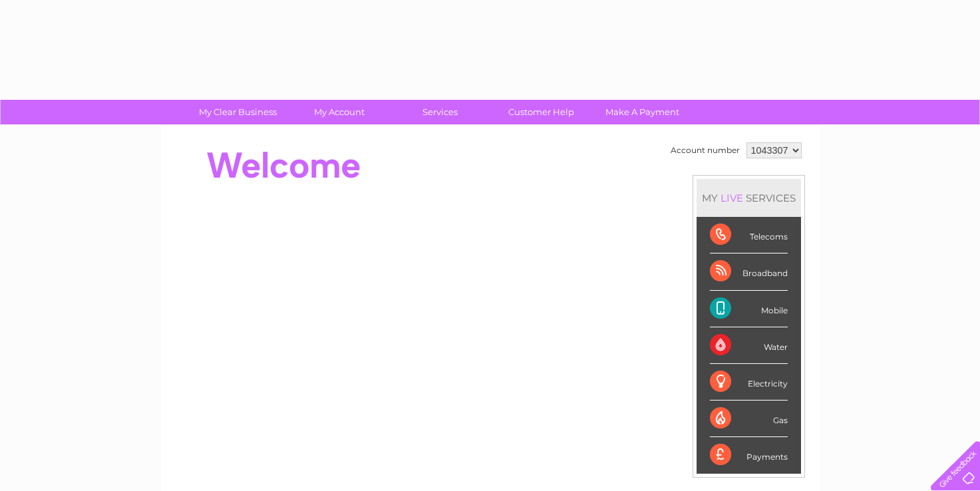  Describe the element at coordinates (732, 197) in the screenshot. I see `div: LIVE` at that location.